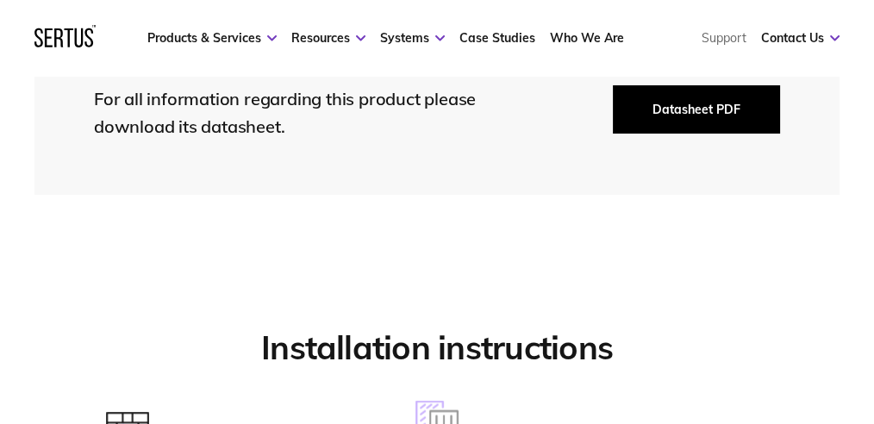  I want to click on a: Resources, so click(329, 38).